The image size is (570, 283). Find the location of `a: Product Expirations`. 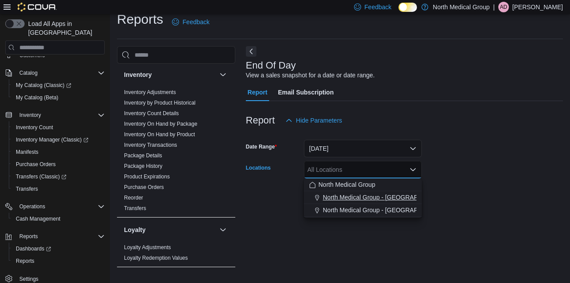

a: Product Expirations is located at coordinates (147, 177).